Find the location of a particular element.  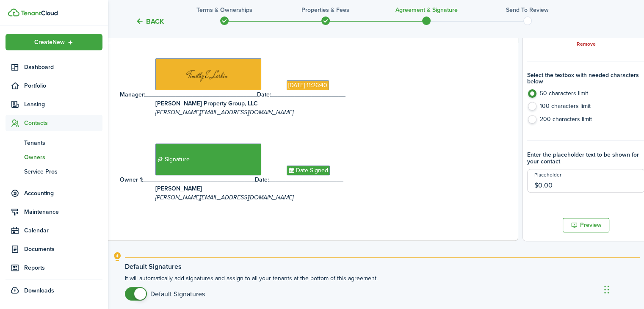

a: Reports is located at coordinates (54, 267).